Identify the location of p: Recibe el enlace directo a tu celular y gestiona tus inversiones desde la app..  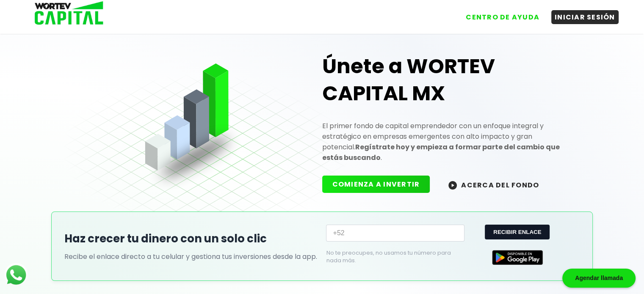
(191, 257).